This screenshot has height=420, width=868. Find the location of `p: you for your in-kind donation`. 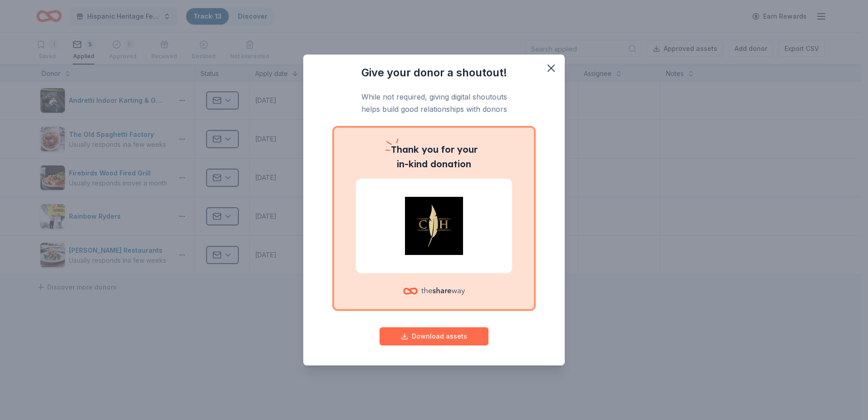

p: you for your in-kind donation is located at coordinates (434, 156).